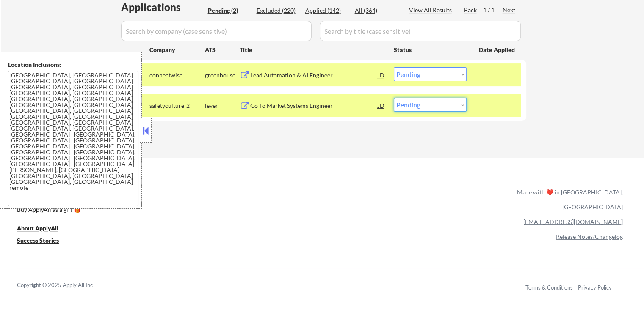 This screenshot has height=312, width=644. Describe the element at coordinates (471, 10) in the screenshot. I see `div: Back` at that location.